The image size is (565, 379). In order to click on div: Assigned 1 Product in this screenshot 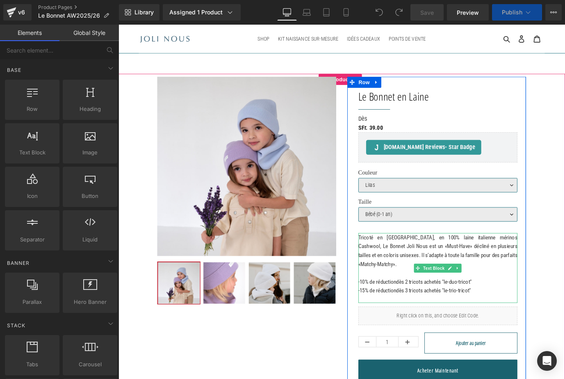, I will do `click(202, 12)`.